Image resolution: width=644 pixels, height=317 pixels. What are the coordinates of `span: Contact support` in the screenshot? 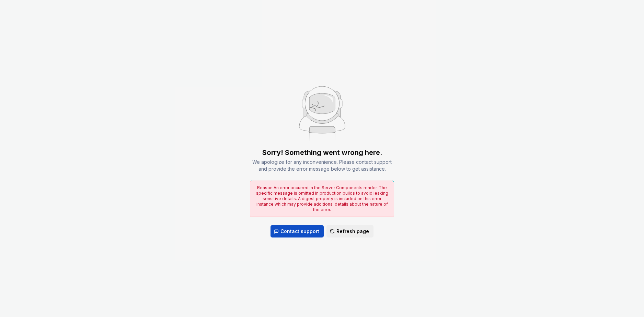 It's located at (300, 231).